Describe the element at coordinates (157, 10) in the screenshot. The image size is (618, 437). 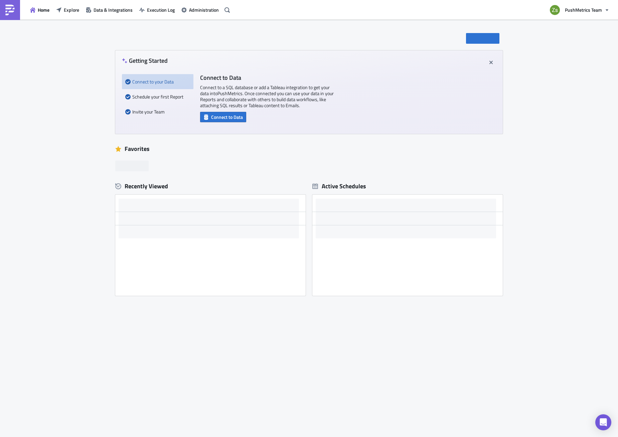
I see `button: Execution Log` at that location.